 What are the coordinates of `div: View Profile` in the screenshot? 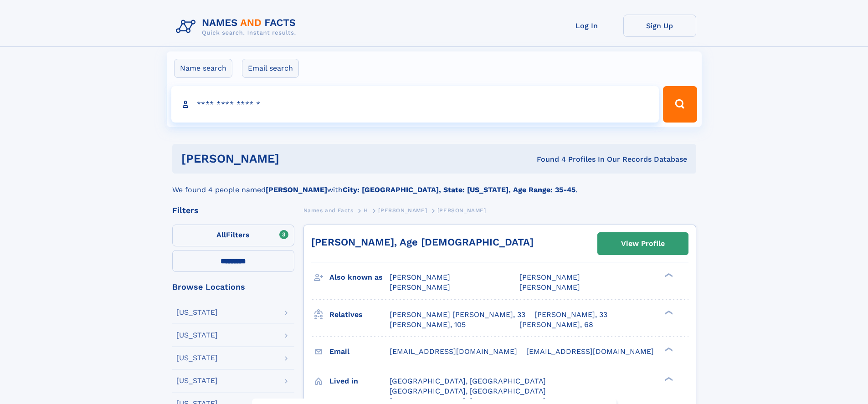 It's located at (643, 244).